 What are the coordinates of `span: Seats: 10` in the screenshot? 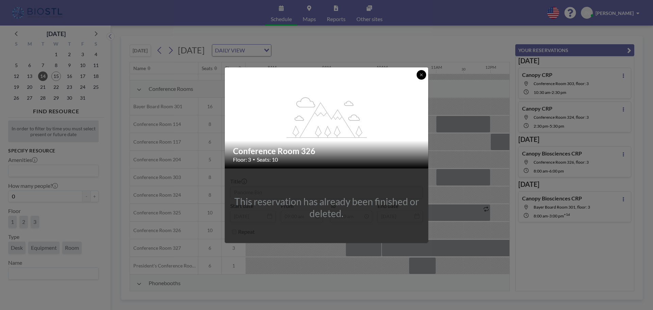 It's located at (267, 160).